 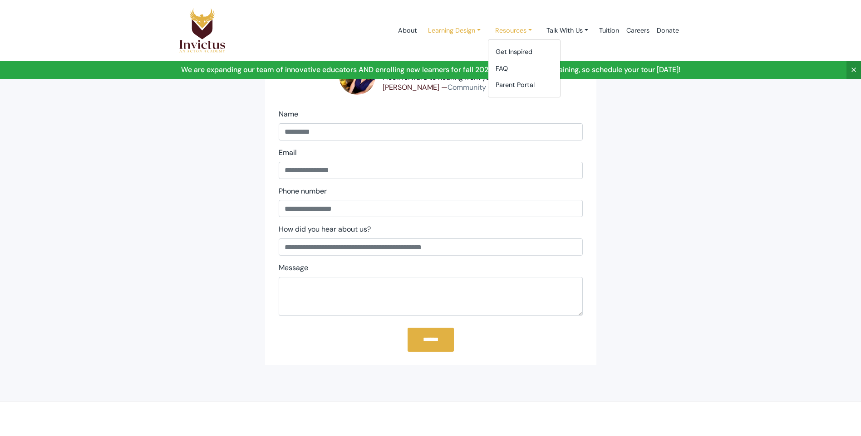 I want to click on a: Donate, so click(x=667, y=30).